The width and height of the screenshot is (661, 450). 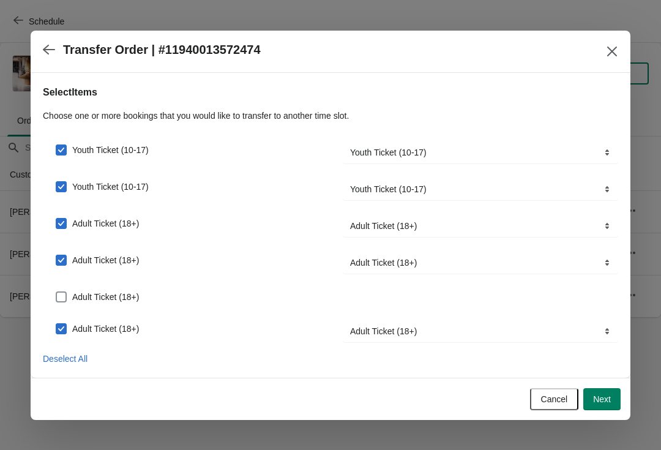 What do you see at coordinates (602, 399) in the screenshot?
I see `span: Next` at bounding box center [602, 399].